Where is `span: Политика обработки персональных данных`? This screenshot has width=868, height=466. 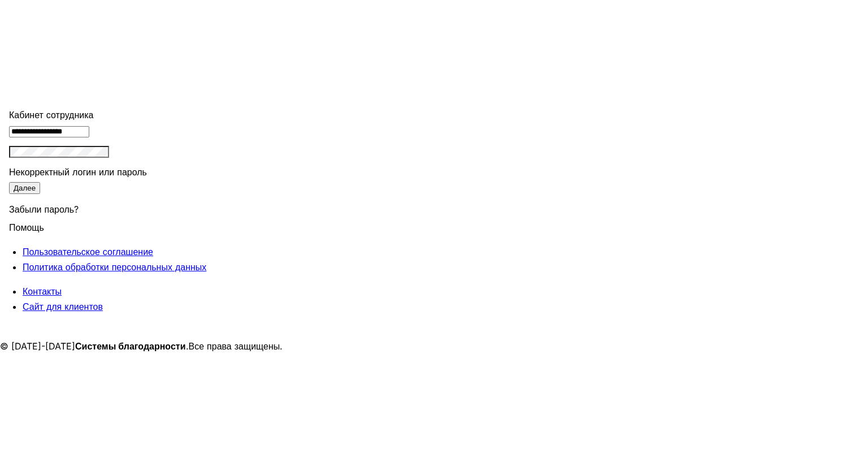
span: Политика обработки персональных данных is located at coordinates (114, 267).